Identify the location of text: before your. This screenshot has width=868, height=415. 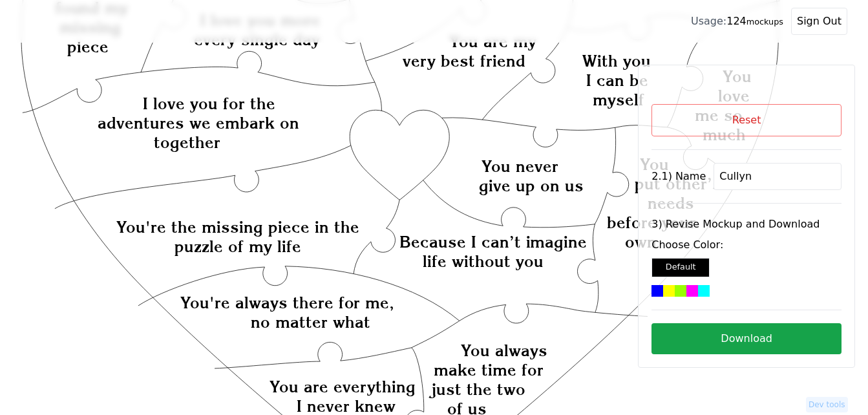
(652, 222).